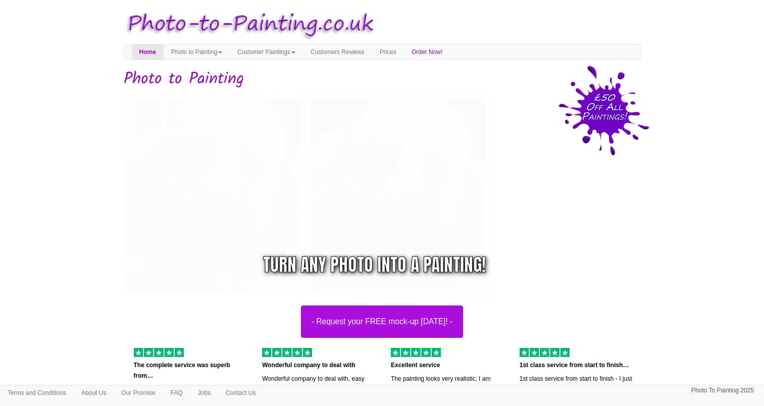 This screenshot has width=764, height=406. I want to click on h1: Photo to Painting, so click(382, 79).